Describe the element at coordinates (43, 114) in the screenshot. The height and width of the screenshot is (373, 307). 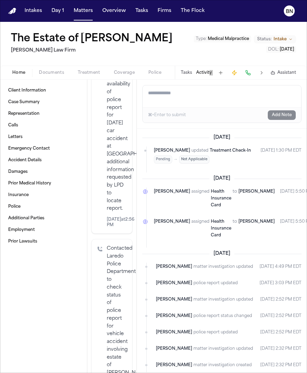
I see `a: Representation` at that location.